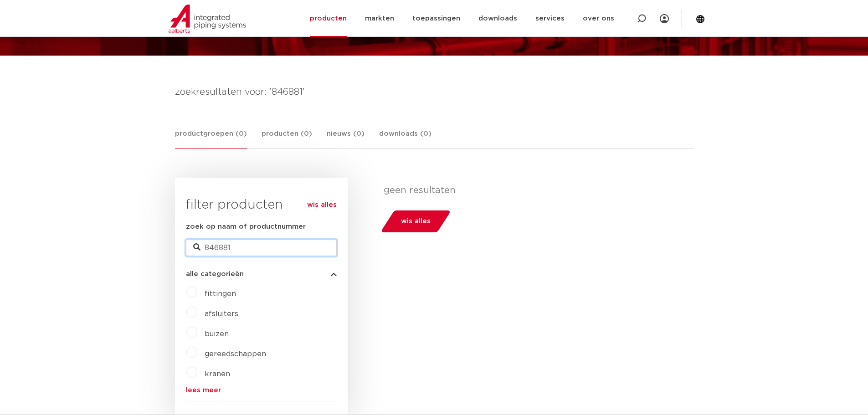 This screenshot has height=415, width=868. What do you see at coordinates (211, 138) in the screenshot?
I see `a: productgroepen (0)` at bounding box center [211, 138].